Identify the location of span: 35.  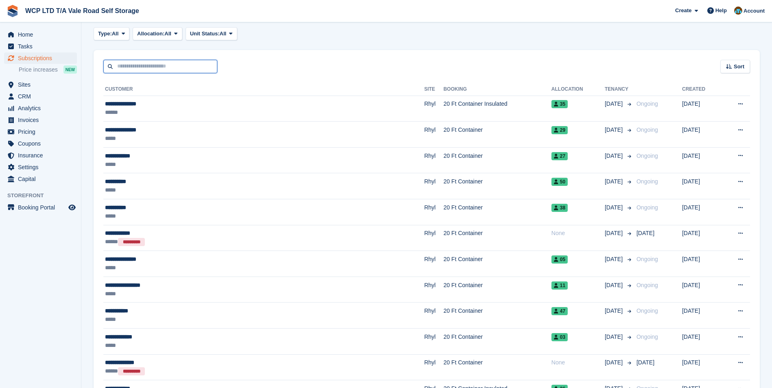
(560, 104).